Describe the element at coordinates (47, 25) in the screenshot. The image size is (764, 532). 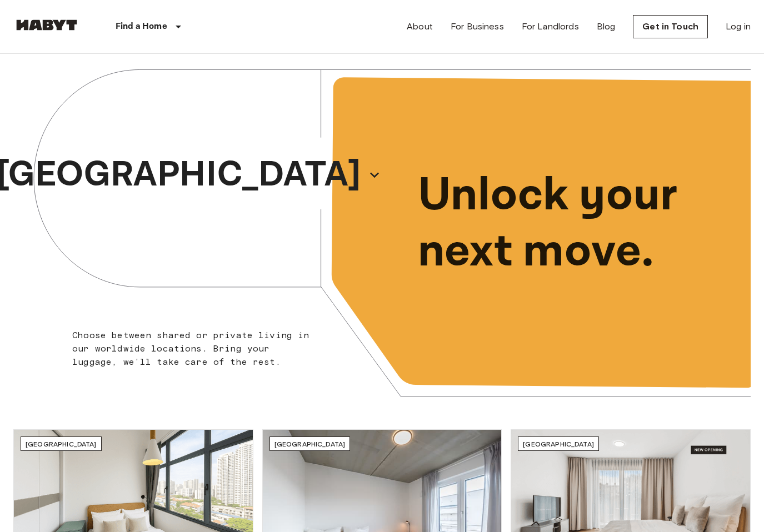
I see `img: Habyt` at that location.